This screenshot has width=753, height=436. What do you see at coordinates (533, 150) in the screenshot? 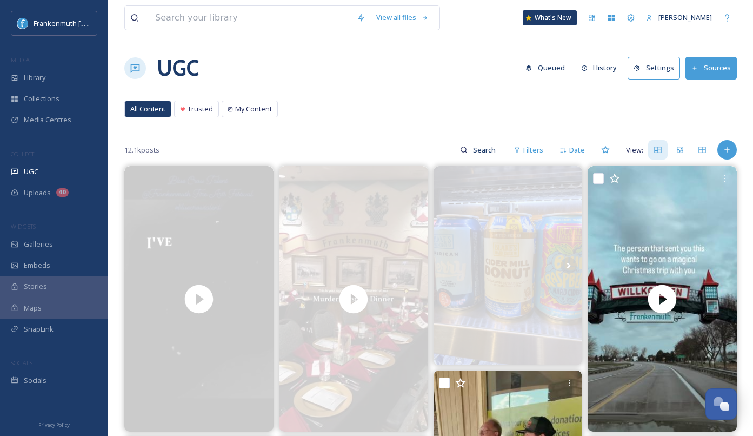
I see `span: Filters` at bounding box center [533, 150].